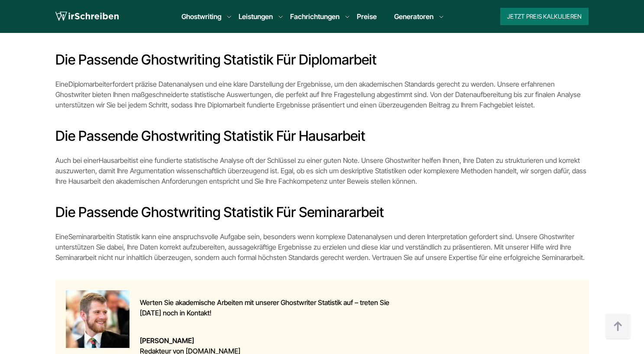  Describe the element at coordinates (413, 16) in the screenshot. I see `a: Generatoren` at that location.